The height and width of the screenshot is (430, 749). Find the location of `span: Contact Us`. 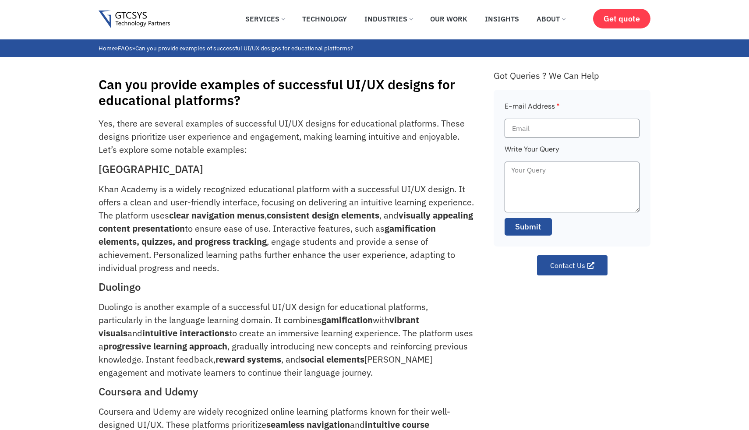

span: Contact Us is located at coordinates (568, 265).